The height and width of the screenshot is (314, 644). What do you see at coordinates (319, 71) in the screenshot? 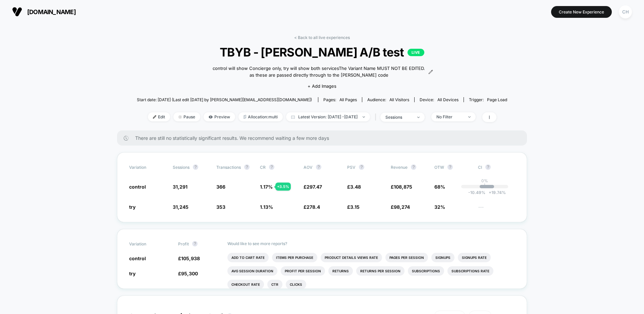
I see `span: control will show Concierge only, try will show both servicesThe Variant Name MUST NOT BE EDITED....` at bounding box center [319, 71].